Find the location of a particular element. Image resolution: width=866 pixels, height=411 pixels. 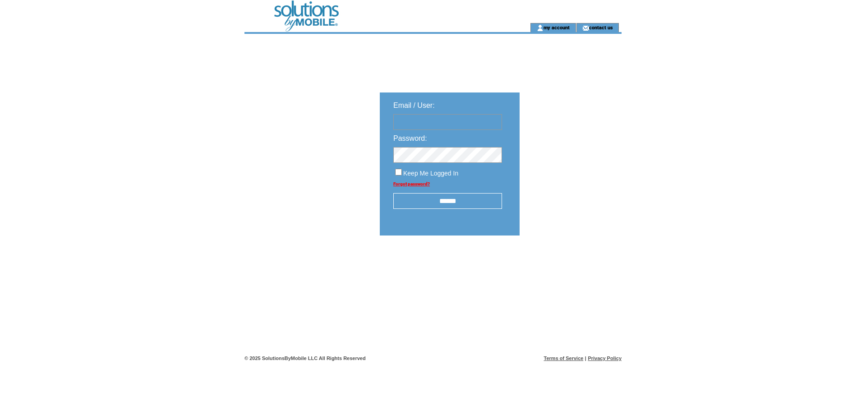

a: Terms of Service is located at coordinates (564, 358).